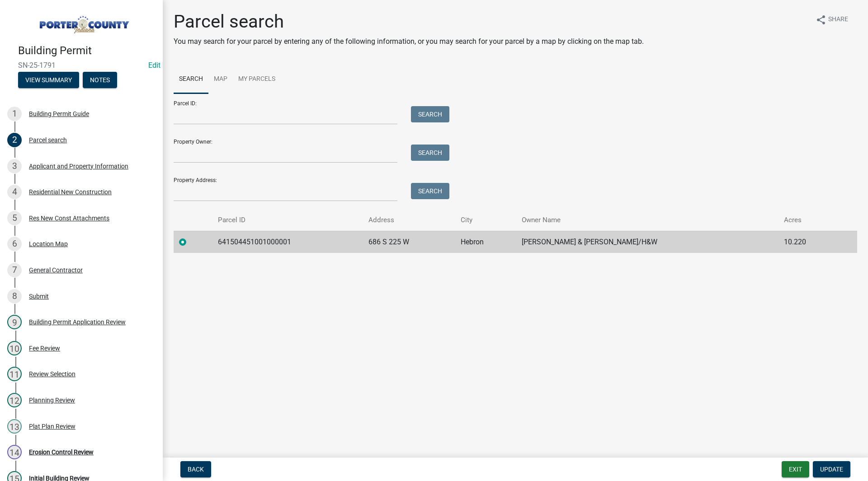 The image size is (868, 481). Describe the element at coordinates (220, 80) in the screenshot. I see `a: Map` at that location.